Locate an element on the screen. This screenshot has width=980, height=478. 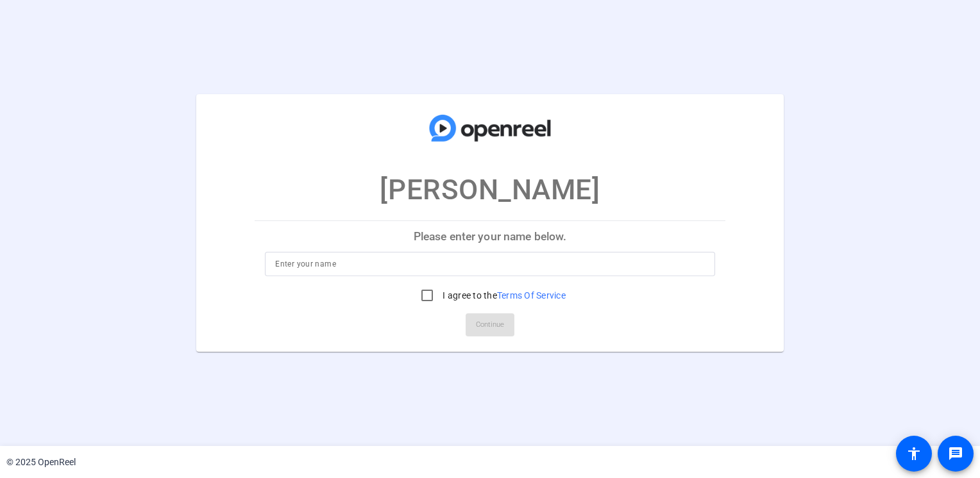
img: company-logo is located at coordinates (490, 128).